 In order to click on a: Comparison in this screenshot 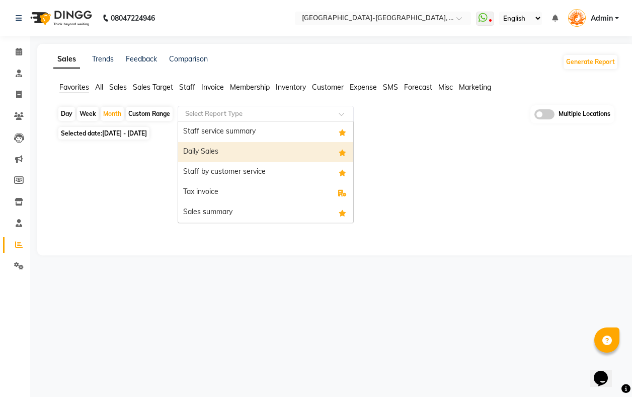, I will do `click(188, 59)`.